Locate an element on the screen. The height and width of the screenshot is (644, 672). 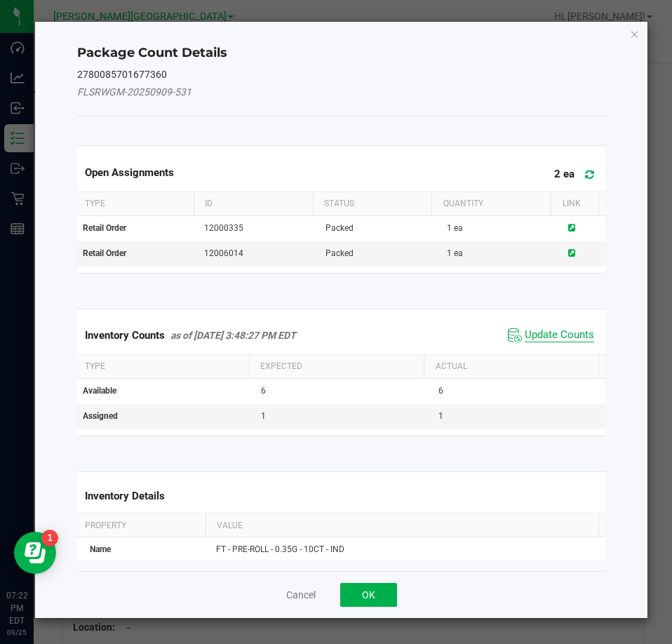
span: Status is located at coordinates (339, 204).